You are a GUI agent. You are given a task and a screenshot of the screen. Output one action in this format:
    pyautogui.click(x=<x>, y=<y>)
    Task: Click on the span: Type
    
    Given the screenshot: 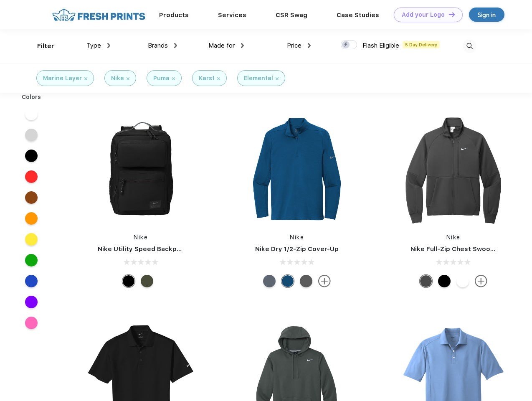 What is the action you would take?
    pyautogui.click(x=94, y=45)
    